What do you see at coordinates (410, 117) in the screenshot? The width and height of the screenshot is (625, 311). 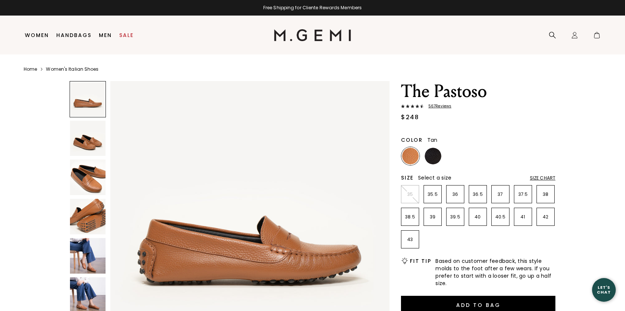 I see `div: $248` at bounding box center [410, 117].